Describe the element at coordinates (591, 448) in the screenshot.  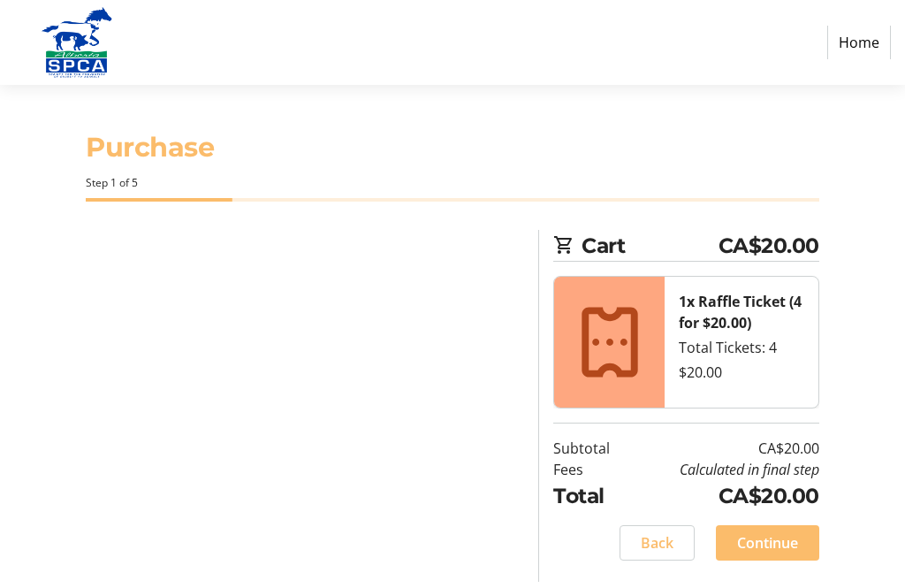
I see `td: Subtotal` at that location.